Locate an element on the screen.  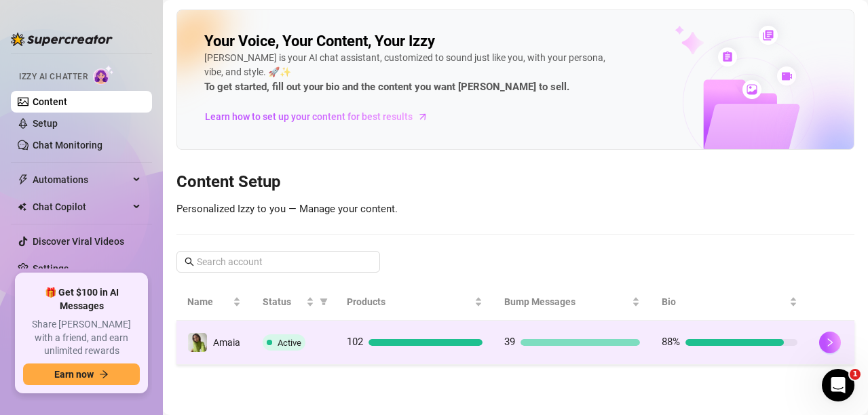
span: 1 is located at coordinates (855, 374).